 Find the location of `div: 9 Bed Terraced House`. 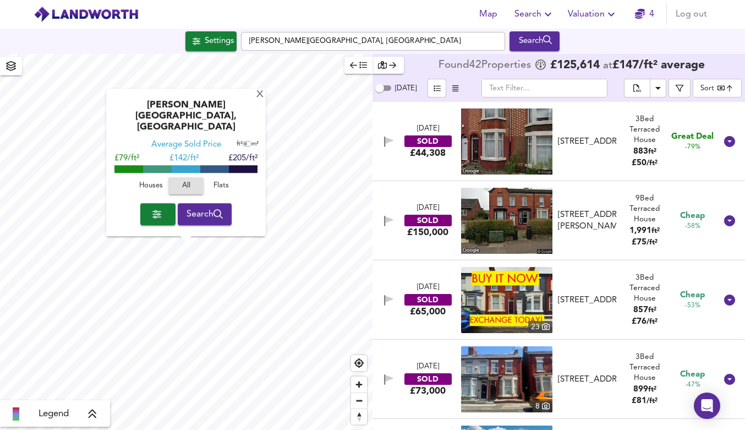

div: 9 Bed Terraced House is located at coordinates (644, 209).